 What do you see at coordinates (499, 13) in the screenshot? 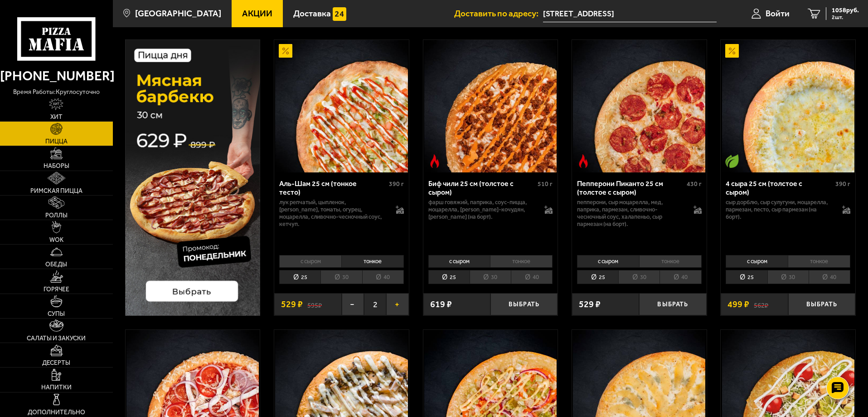
I see `span: Доставить по адресу:` at bounding box center [499, 13].